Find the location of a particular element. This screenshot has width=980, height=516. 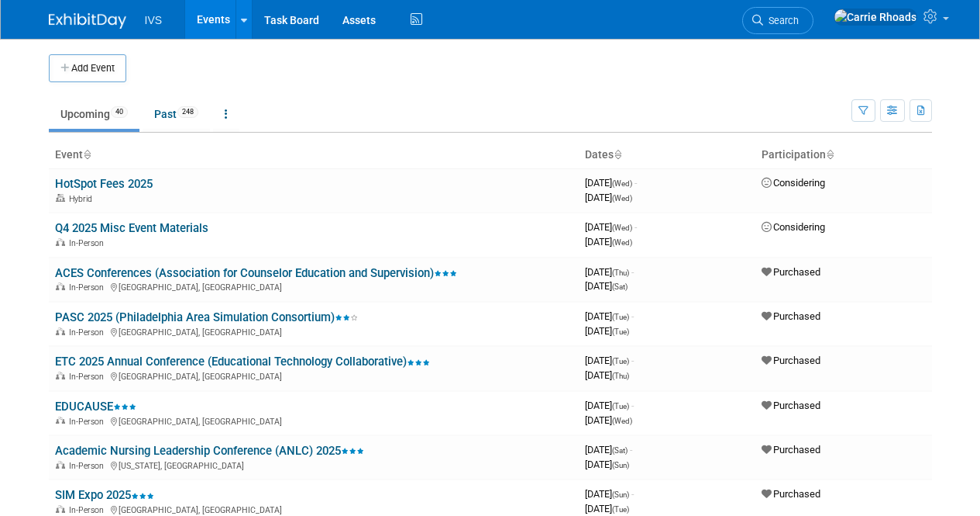

span: Search is located at coordinates (782, 20).